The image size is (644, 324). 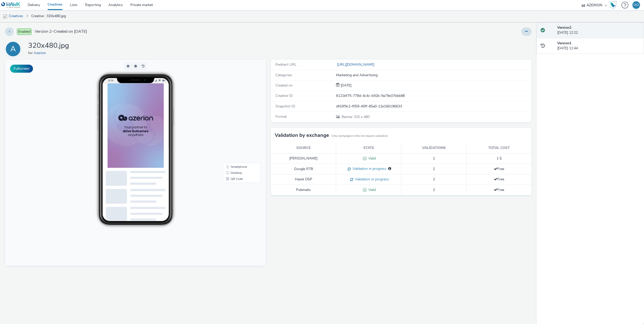 What do you see at coordinates (348, 117) in the screenshot?
I see `span: Banner` at bounding box center [348, 117].